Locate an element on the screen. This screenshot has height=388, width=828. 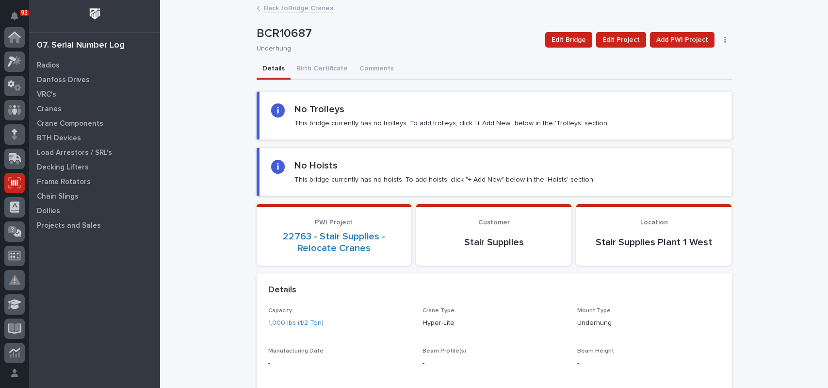
button: Notifications is located at coordinates (15, 16).